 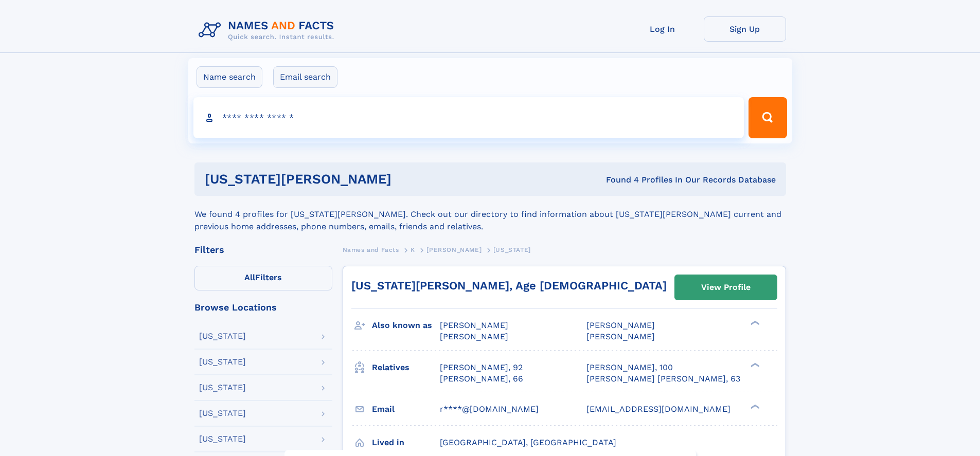 I want to click on img: Logo Names and Facts, so click(x=268, y=31).